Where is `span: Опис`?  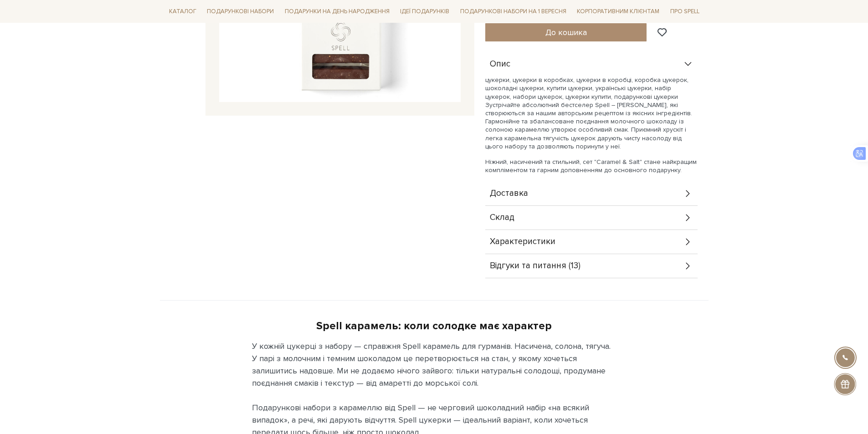 span: Опис is located at coordinates (500, 64).